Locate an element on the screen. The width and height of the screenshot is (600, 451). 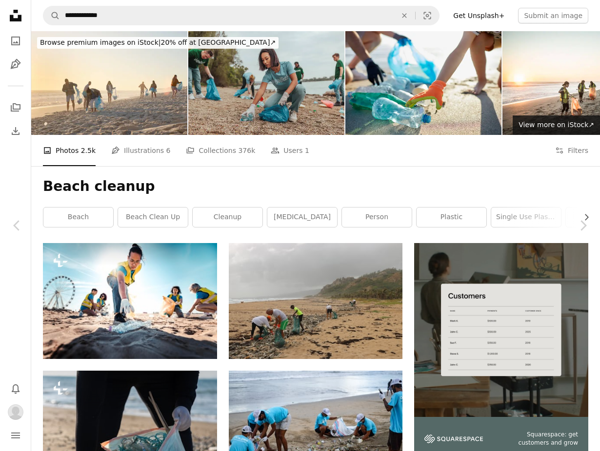
img: Boy and father wearing gloves collecting bottles is located at coordinates (423, 83).